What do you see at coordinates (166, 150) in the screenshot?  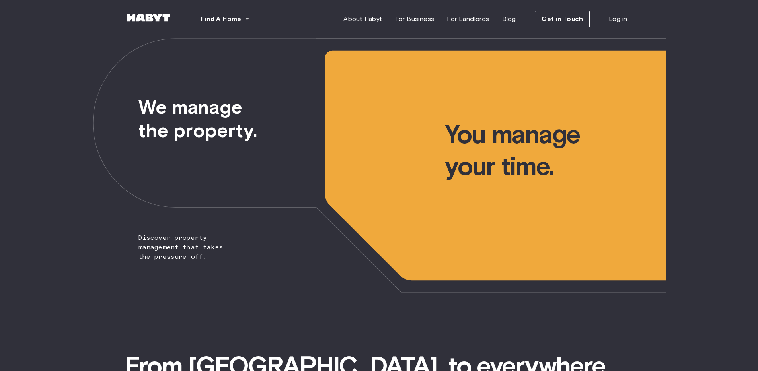 I see `span: Discover property management that takes the pressure off.` at bounding box center [166, 150].